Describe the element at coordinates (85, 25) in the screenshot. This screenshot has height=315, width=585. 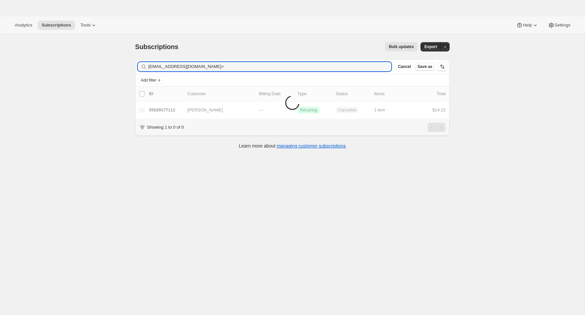
I see `span: Tools` at that location.